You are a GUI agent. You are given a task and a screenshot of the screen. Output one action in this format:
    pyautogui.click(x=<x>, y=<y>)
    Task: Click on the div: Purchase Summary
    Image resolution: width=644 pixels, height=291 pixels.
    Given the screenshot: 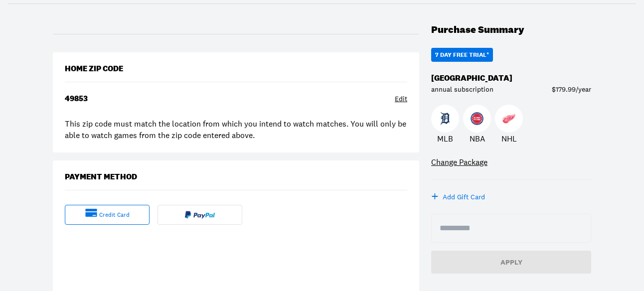 What is the action you would take?
    pyautogui.click(x=477, y=30)
    